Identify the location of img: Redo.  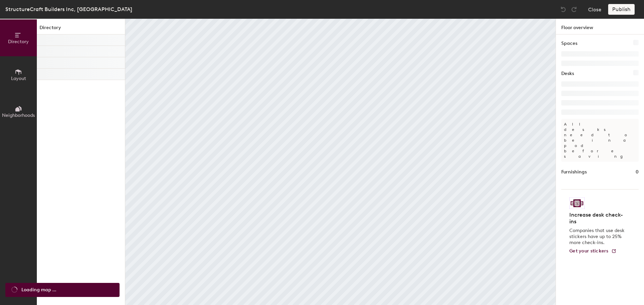
(574, 9).